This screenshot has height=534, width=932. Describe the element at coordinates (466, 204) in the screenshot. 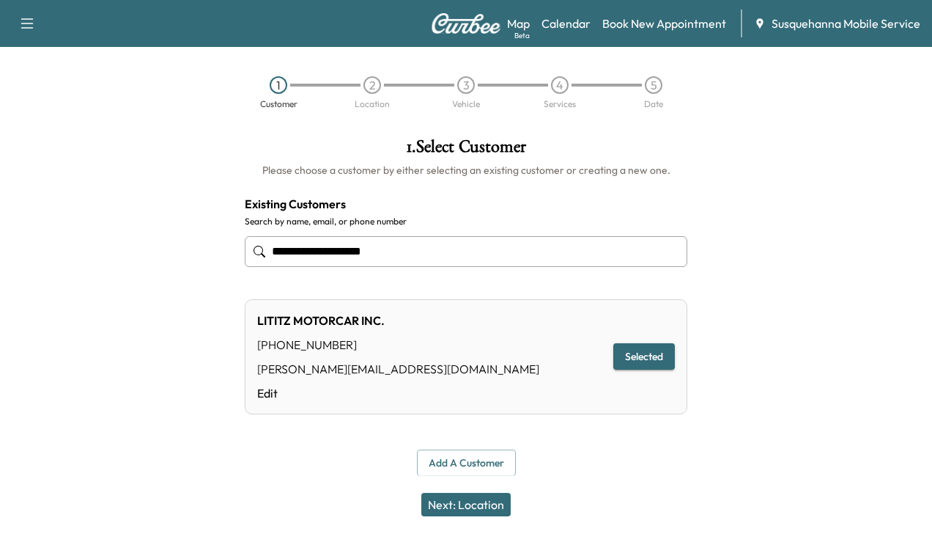

I see `h4: Existing Customers` at that location.